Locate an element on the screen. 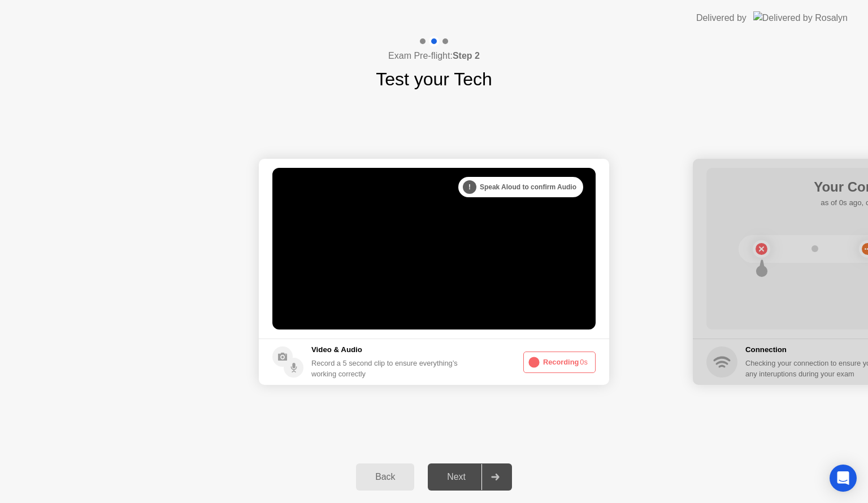 This screenshot has width=868, height=503. div: Next is located at coordinates (456, 477).